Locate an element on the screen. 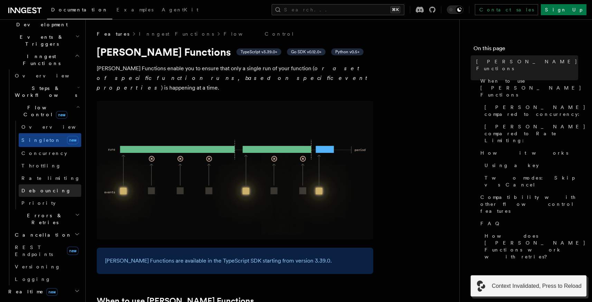 The height and width of the screenshot is (302, 592). span: Context Invalidated, Press to Reload is located at coordinates (537, 286).